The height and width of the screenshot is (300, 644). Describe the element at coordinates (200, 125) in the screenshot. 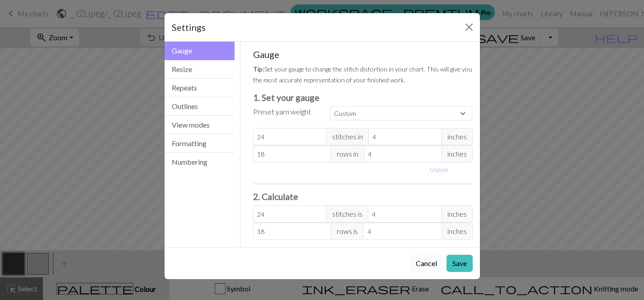

I see `button: View modes` at that location.